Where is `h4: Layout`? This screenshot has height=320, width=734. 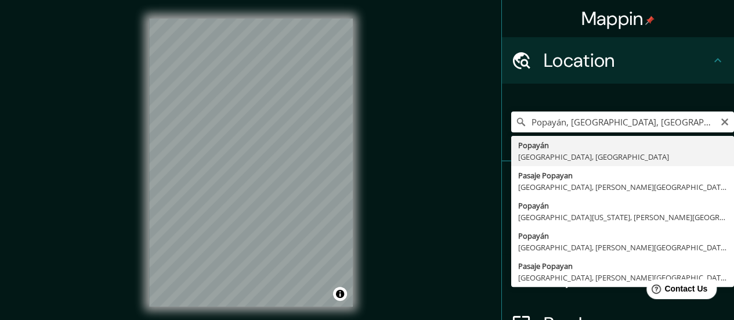 h4: Layout is located at coordinates (628, 278).